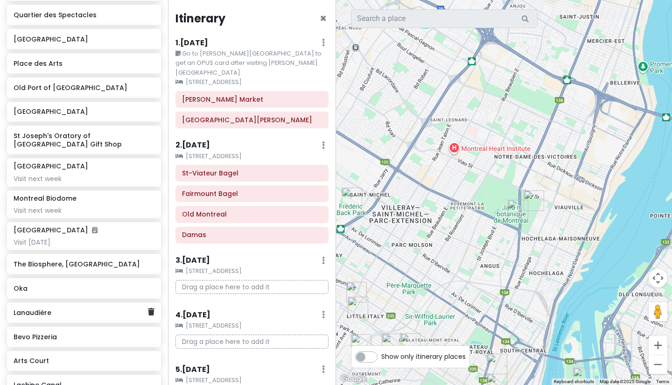 Image resolution: width=672 pixels, height=385 pixels. What do you see at coordinates (80, 313) in the screenshot?
I see `h6: Lanaudière` at bounding box center [80, 313].